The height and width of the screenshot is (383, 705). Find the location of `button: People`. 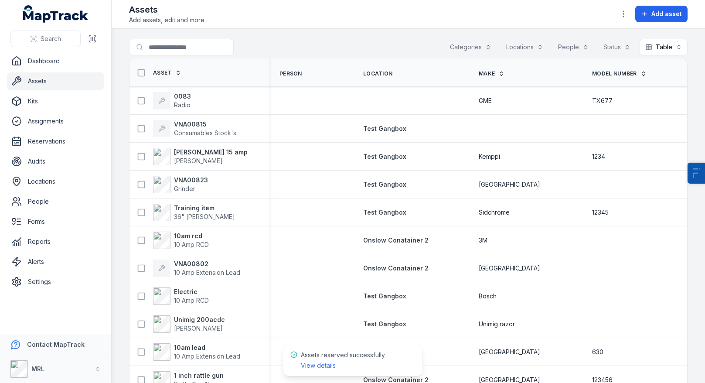

button: People is located at coordinates (574, 47).